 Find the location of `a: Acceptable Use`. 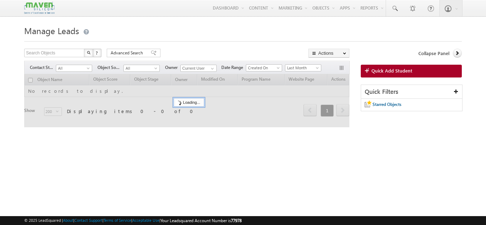

a: Acceptable Use is located at coordinates (146, 220).